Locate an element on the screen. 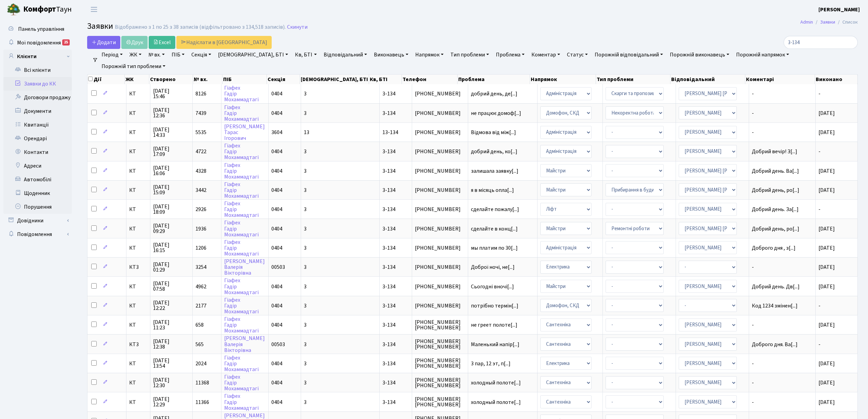 The width and height of the screenshot is (868, 419). a: Мої повідомлення25 is located at coordinates (38, 43).